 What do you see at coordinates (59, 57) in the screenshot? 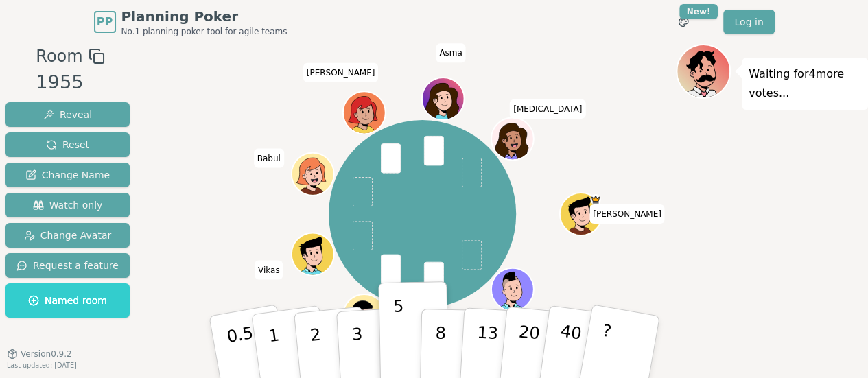
I see `span: Room` at bounding box center [59, 57].